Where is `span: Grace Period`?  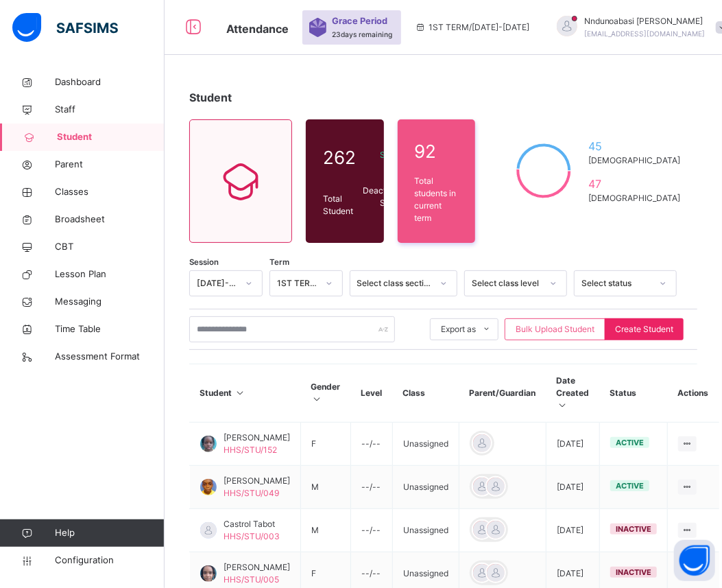
span: Grace Period is located at coordinates (359, 21).